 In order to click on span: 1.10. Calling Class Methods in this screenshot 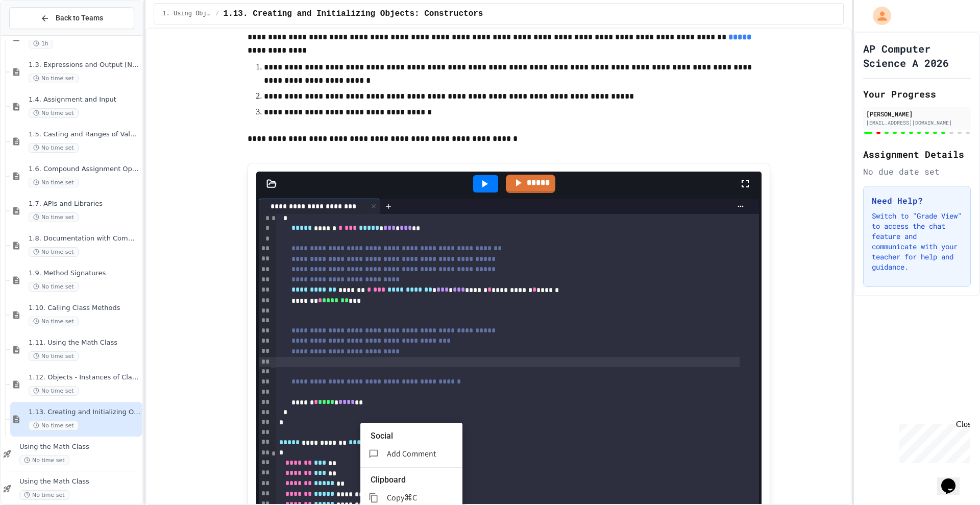, I will do `click(84, 308)`.